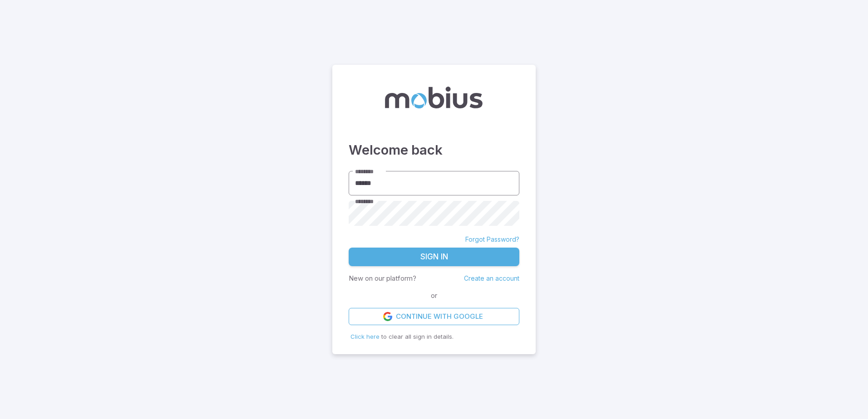 This screenshot has width=868, height=419. I want to click on span: Click here, so click(365, 337).